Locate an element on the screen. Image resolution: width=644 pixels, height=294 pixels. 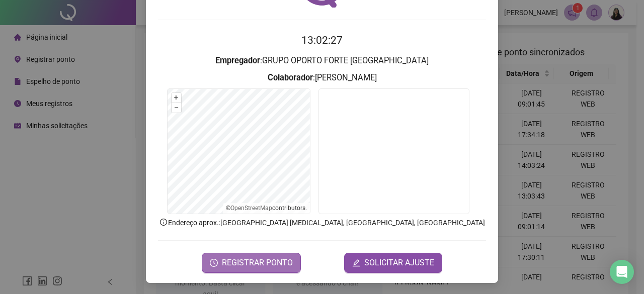
strong: Empregador is located at coordinates (237, 60).